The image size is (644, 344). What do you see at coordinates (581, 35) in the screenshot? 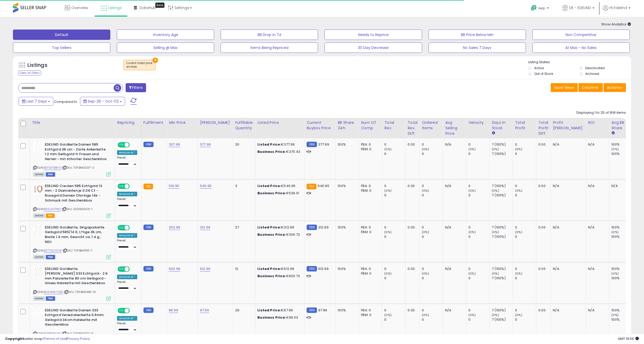
I see `button: Non Competitive` at bounding box center [581, 35].